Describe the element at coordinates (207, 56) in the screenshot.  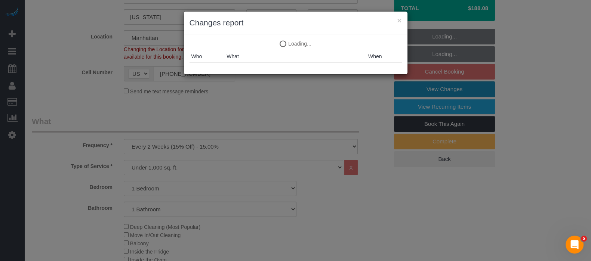
I see `th: Who` at that location.